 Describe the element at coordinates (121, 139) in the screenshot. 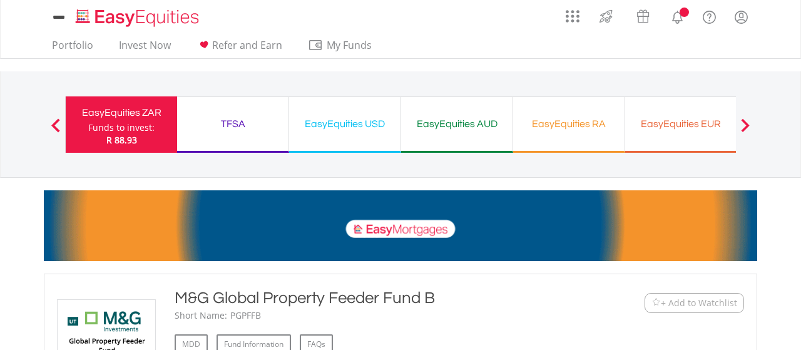

I see `span: R 88.93` at that location.